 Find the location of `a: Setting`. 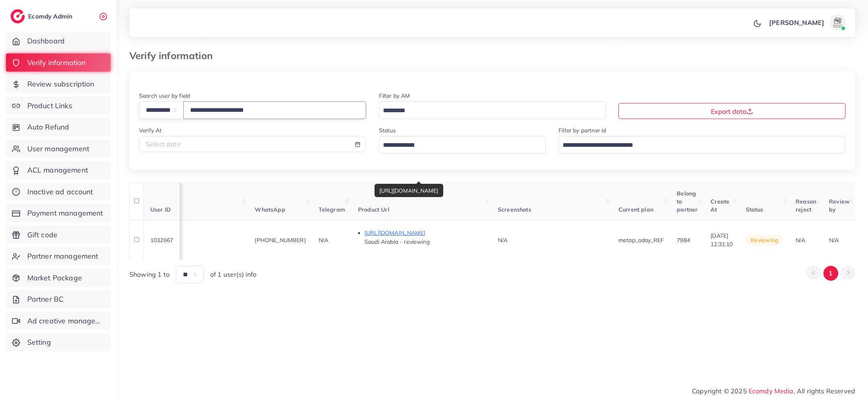

a: Setting is located at coordinates (59, 342).